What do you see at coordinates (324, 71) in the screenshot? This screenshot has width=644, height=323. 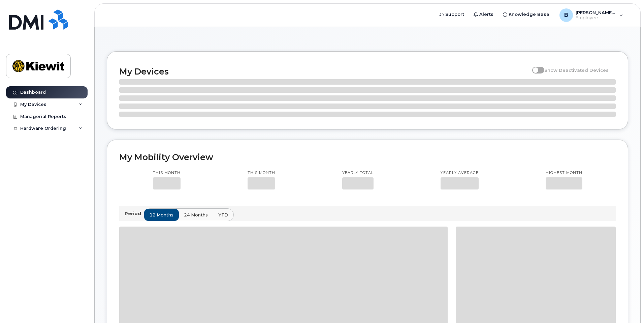 I see `h2: My Devices` at bounding box center [324, 71].